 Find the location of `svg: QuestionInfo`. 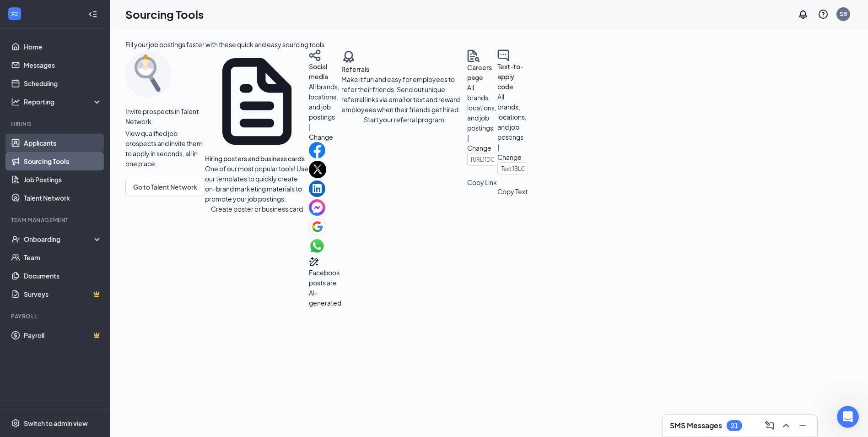

svg: QuestionInfo is located at coordinates (824, 14).